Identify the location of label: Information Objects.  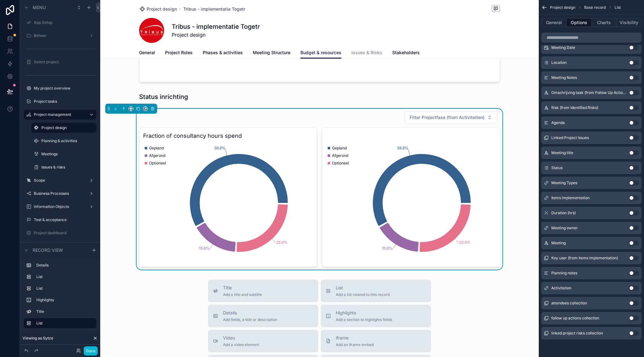
(60, 207).